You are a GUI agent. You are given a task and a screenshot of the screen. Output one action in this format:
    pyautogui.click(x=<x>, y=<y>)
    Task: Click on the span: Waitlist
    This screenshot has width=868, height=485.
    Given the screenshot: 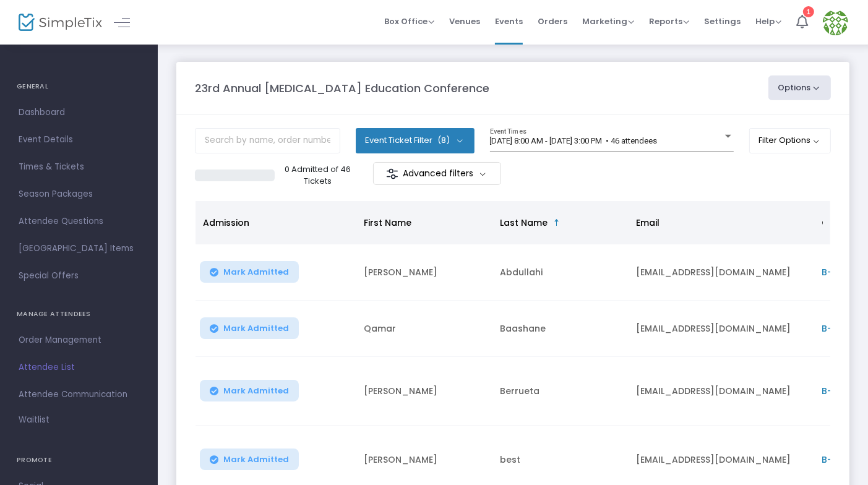 What is the action you would take?
    pyautogui.click(x=34, y=420)
    